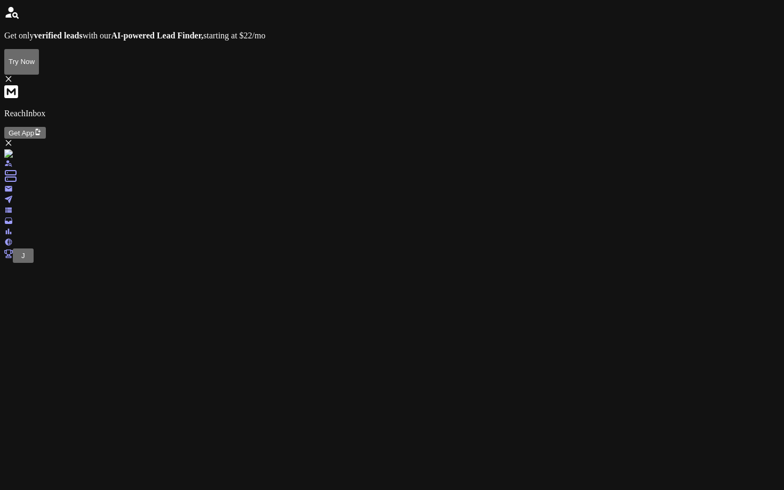 The height and width of the screenshot is (490, 784). What do you see at coordinates (21, 61) in the screenshot?
I see `p: Try Now` at bounding box center [21, 61].